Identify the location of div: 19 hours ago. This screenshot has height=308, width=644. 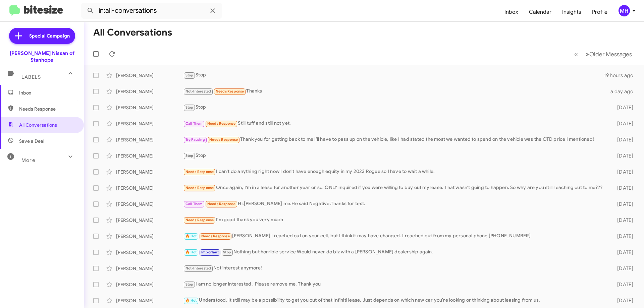
(621, 75).